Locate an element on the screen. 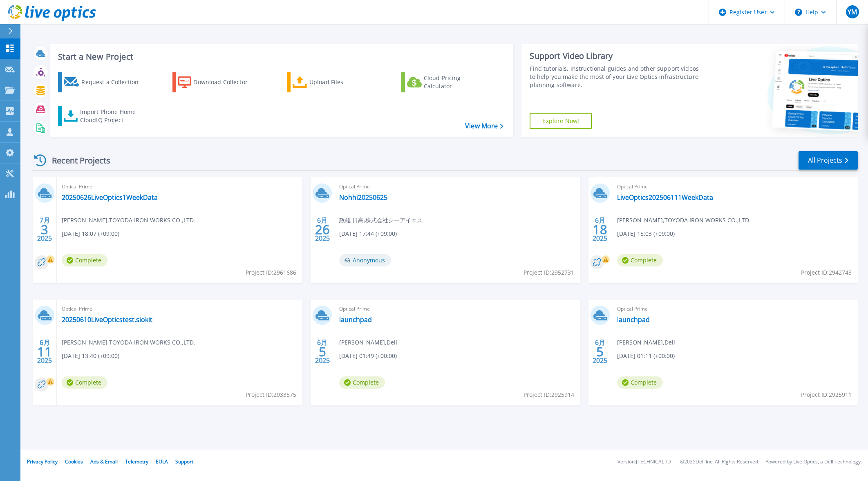 The height and width of the screenshot is (481, 868). span: Project ID: 2952731 is located at coordinates (548, 272).